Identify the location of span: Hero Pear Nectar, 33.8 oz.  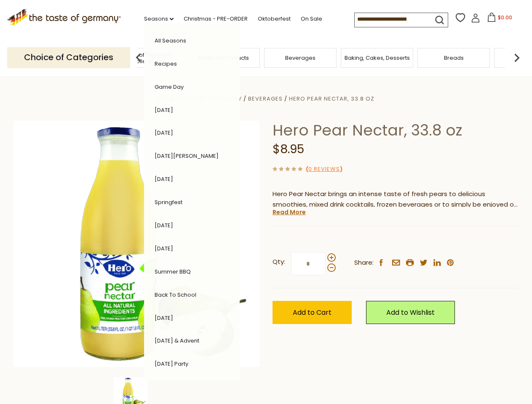
(332, 99).